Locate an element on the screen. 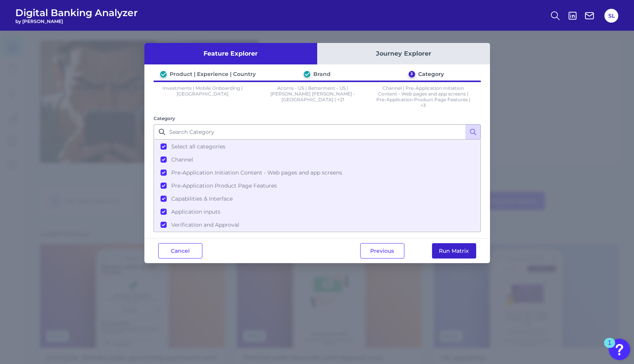 This screenshot has width=634, height=364. span: Digital Banking Analyzer is located at coordinates (77, 13).